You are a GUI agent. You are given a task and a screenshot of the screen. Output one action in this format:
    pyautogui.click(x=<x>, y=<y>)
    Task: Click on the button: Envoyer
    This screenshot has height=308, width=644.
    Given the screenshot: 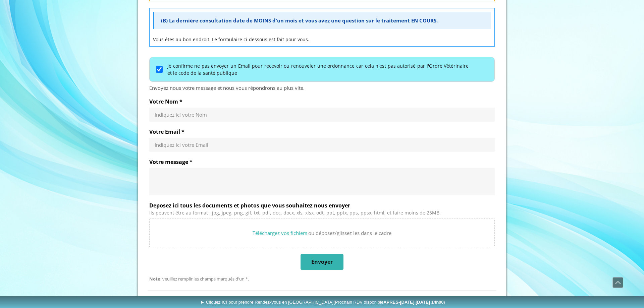 What is the action you would take?
    pyautogui.click(x=322, y=262)
    